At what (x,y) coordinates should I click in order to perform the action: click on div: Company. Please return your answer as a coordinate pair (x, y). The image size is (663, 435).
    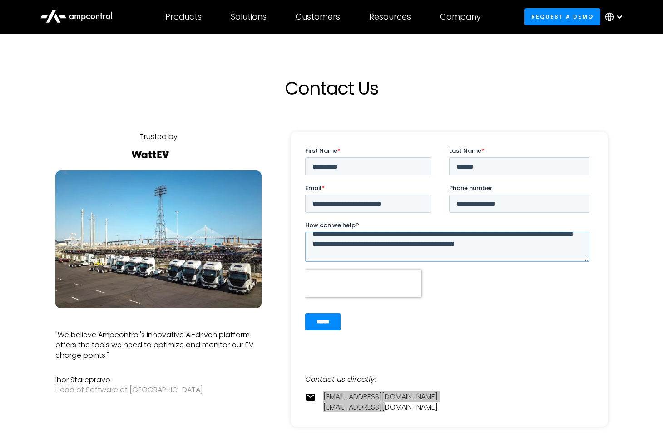
    Looking at the image, I should click on (461, 17).